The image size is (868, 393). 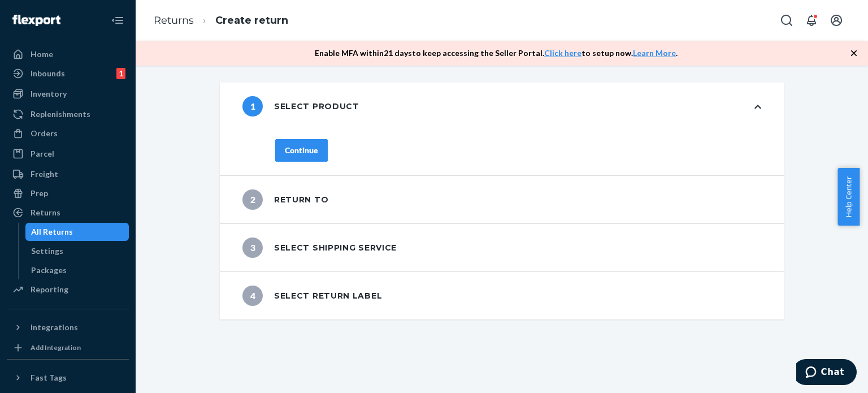 What do you see at coordinates (787, 20) in the screenshot?
I see `button: Open Search Box` at bounding box center [787, 20].